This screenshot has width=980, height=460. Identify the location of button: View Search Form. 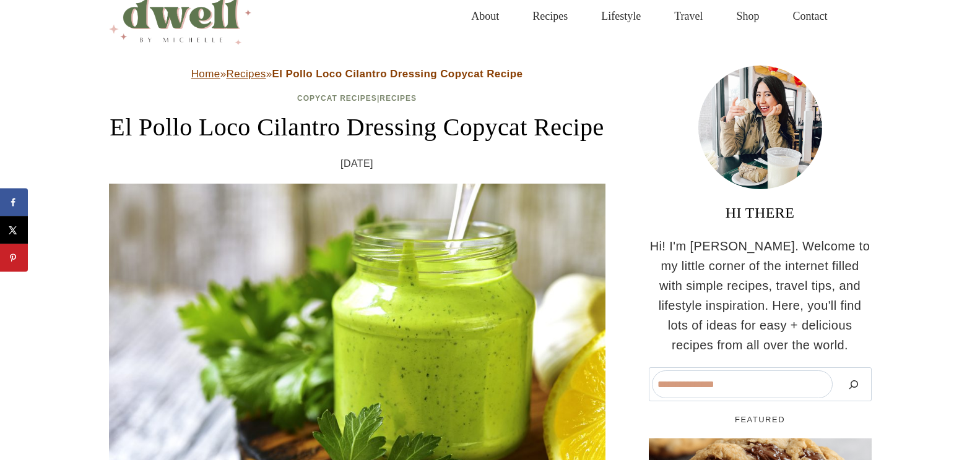
(861, 16).